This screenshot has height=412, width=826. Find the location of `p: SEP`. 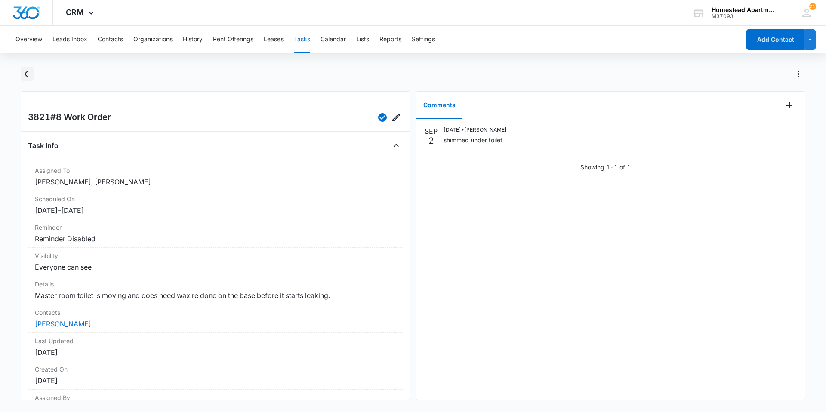

p: SEP is located at coordinates (431, 131).